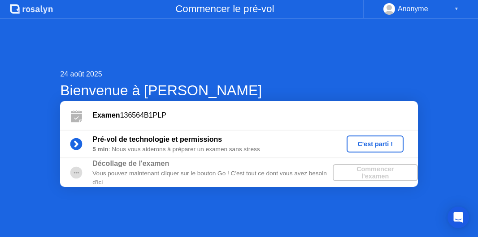 This screenshot has height=237, width=478. What do you see at coordinates (130, 164) in the screenshot?
I see `b: Décollage de l'examen` at bounding box center [130, 164].